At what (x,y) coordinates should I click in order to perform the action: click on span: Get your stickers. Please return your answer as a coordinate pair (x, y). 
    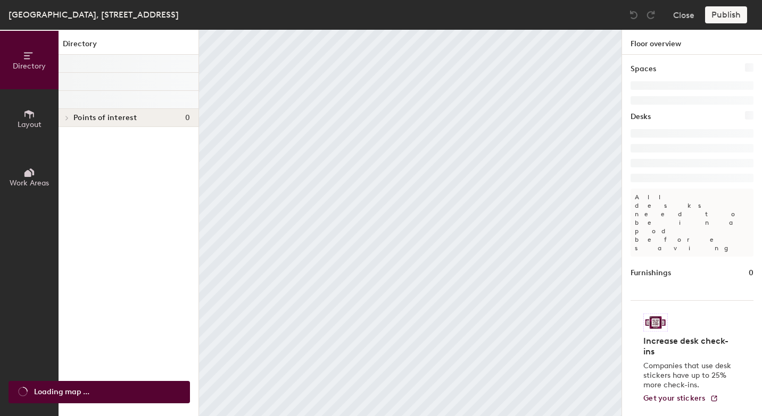
    Looking at the image, I should click on (674, 398).